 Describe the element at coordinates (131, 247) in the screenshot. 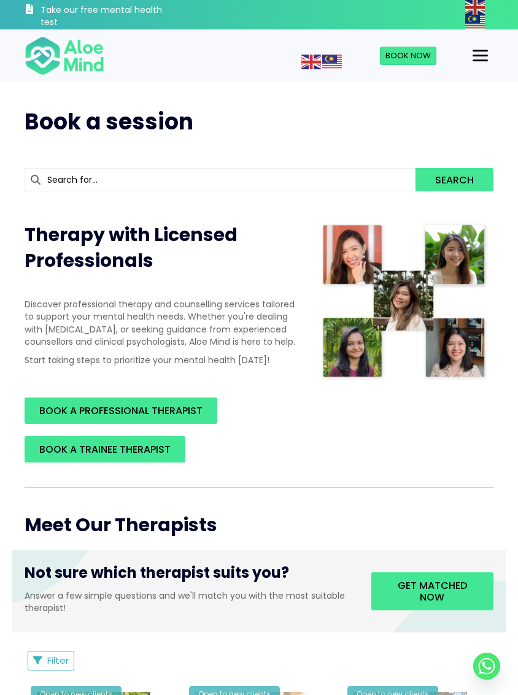

I see `span: Therapy with Licensed Professionals` at that location.